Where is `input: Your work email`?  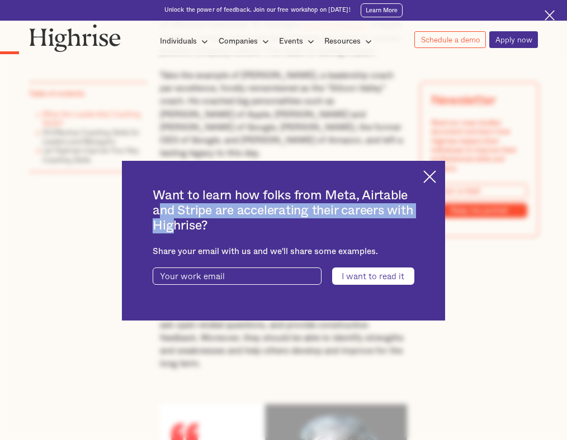 input: Your work email is located at coordinates (237, 276).